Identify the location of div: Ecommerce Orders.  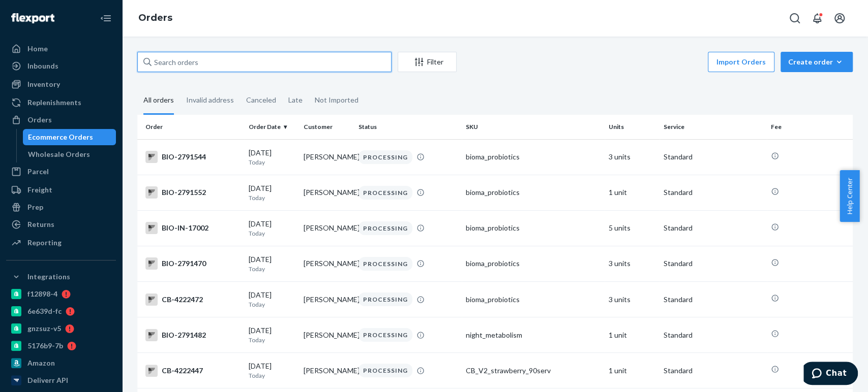
(61, 137).